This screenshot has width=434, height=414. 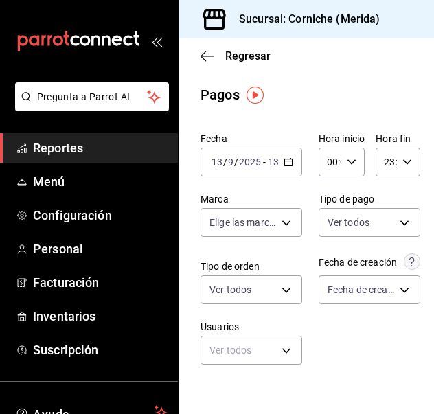 What do you see at coordinates (100, 249) in the screenshot?
I see `span: Personal` at bounding box center [100, 249].